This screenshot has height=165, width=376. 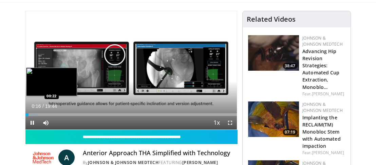 I want to click on button: Playback Rate, so click(x=216, y=123).